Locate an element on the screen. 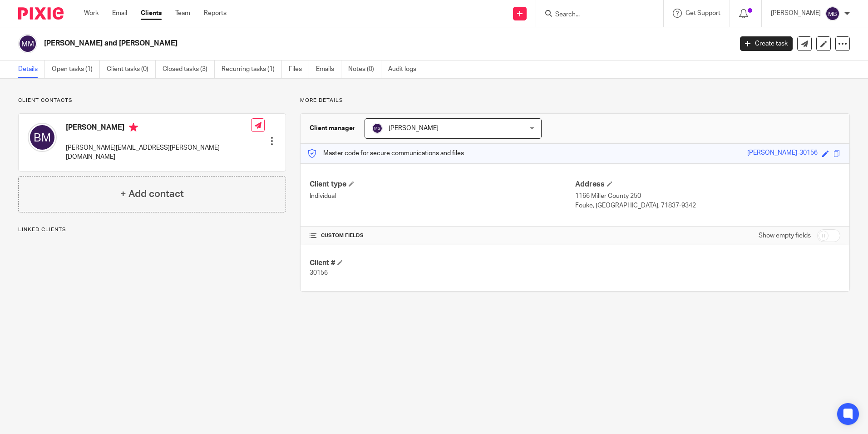 The width and height of the screenshot is (868, 434). h4: Address is located at coordinates (708, 184).